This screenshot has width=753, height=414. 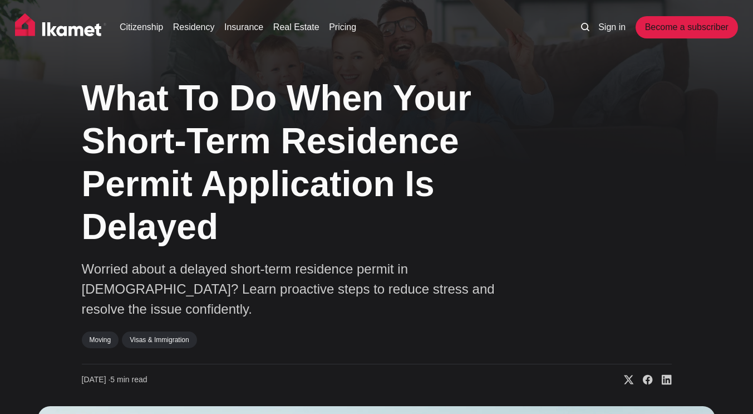 I want to click on a: Visas & Immigration, so click(x=159, y=340).